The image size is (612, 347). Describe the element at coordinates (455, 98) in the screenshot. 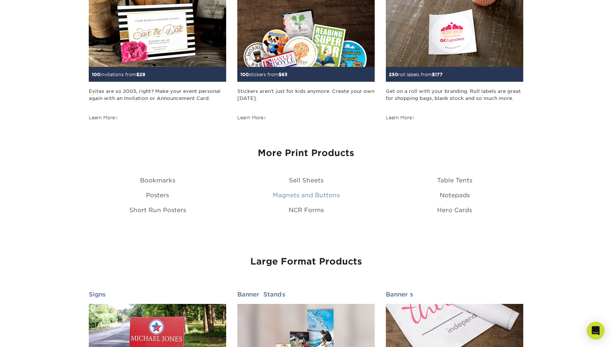

I see `div: Get on a roll with your branding. Roll labels are great for shopping bags, blank stock and so muc...` at that location.